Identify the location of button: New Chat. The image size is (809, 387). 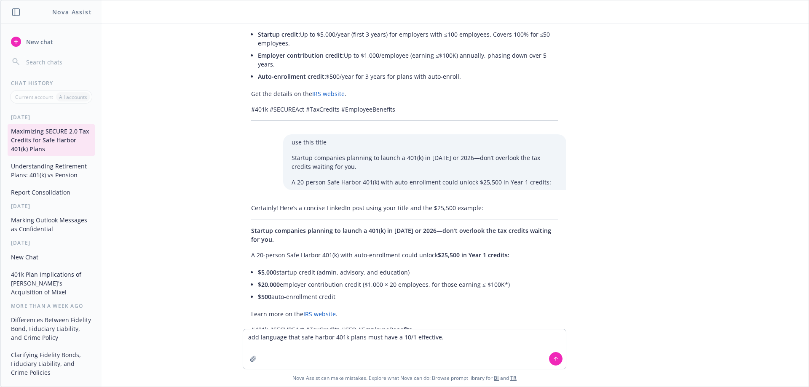
(51, 257).